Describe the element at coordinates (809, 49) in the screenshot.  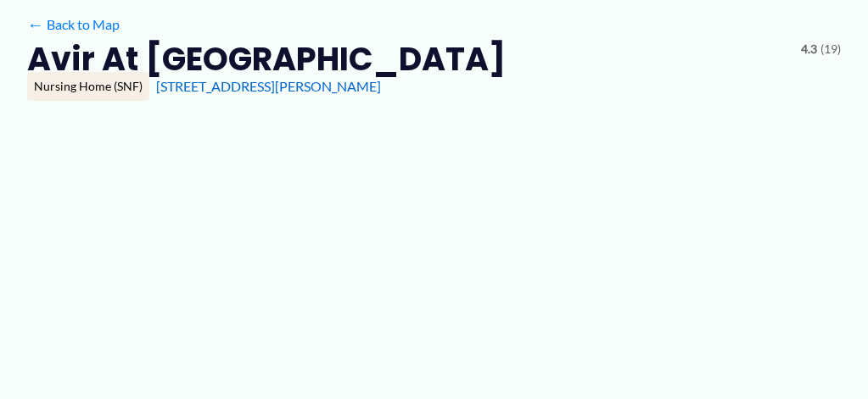
I see `span: 4.3` at that location.